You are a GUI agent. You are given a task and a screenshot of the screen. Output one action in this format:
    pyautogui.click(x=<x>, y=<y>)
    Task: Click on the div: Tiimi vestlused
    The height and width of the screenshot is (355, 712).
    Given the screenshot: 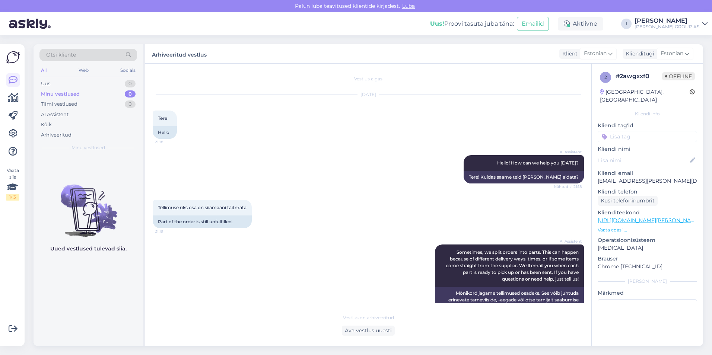 What is the action you would take?
    pyautogui.click(x=59, y=104)
    